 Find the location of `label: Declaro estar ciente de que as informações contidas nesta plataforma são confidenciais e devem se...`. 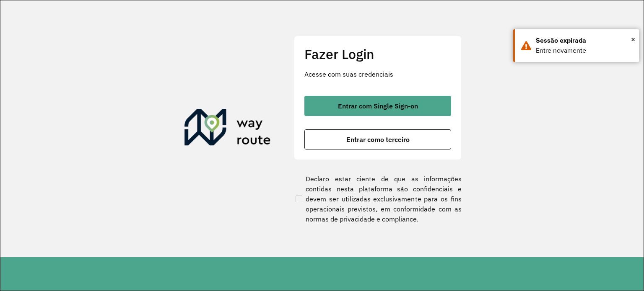

label: Declaro estar ciente de que as informações contidas nesta plataforma são confidenciais e devem se... is located at coordinates (378, 199).